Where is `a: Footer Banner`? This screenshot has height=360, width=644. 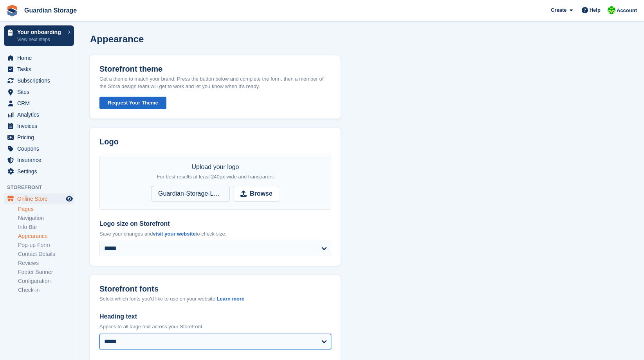 a: Footer Banner is located at coordinates (46, 272).